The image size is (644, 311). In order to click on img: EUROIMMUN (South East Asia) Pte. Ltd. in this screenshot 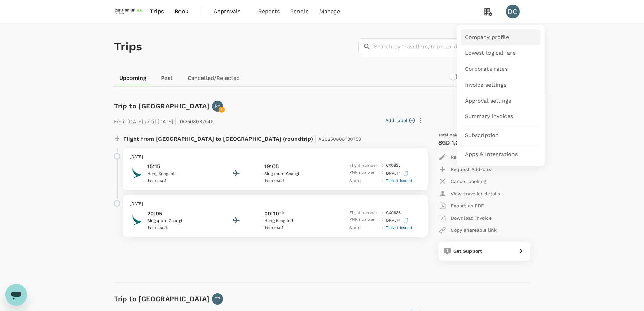, I will do `click(129, 11)`.